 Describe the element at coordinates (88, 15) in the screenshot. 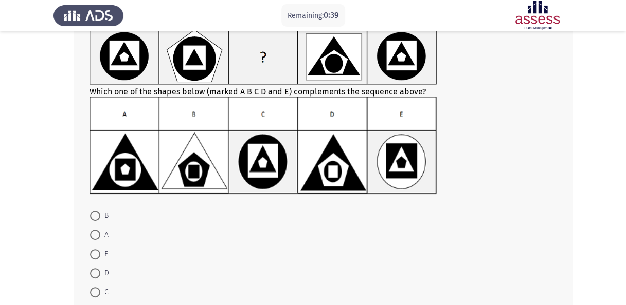

I see `img: Assess Talent Management logo` at that location.